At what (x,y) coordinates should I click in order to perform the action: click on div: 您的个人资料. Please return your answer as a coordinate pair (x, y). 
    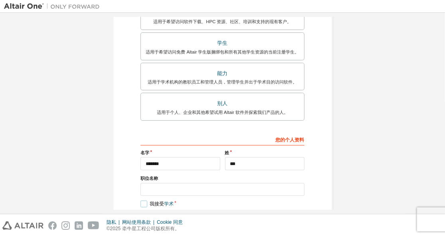
    Looking at the image, I should click on (222, 139).